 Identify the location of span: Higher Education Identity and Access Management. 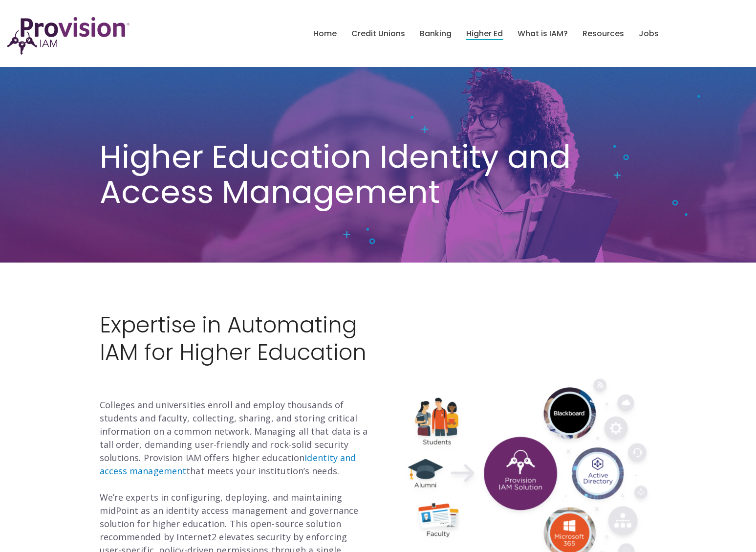
(335, 174).